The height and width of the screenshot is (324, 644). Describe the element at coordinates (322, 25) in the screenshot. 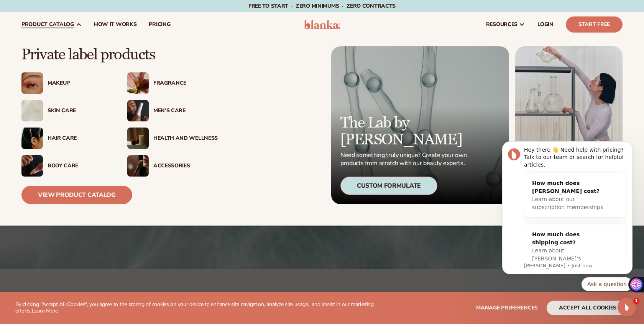

I see `img: logo` at that location.